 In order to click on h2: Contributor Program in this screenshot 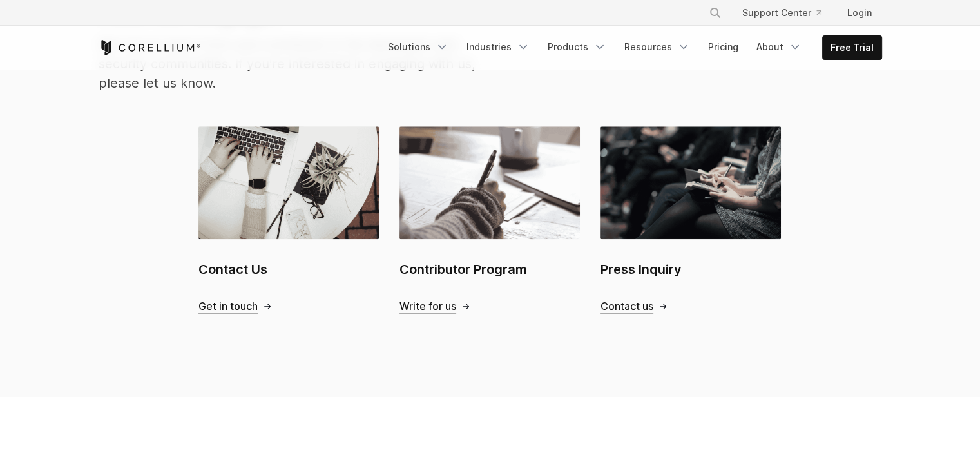, I will do `click(490, 269)`.